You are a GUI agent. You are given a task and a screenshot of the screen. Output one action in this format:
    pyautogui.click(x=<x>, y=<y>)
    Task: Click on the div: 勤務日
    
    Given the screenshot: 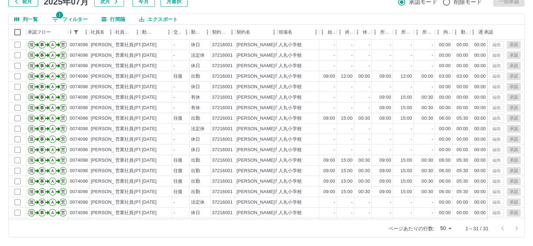 What is the action you would take?
    pyautogui.click(x=148, y=32)
    